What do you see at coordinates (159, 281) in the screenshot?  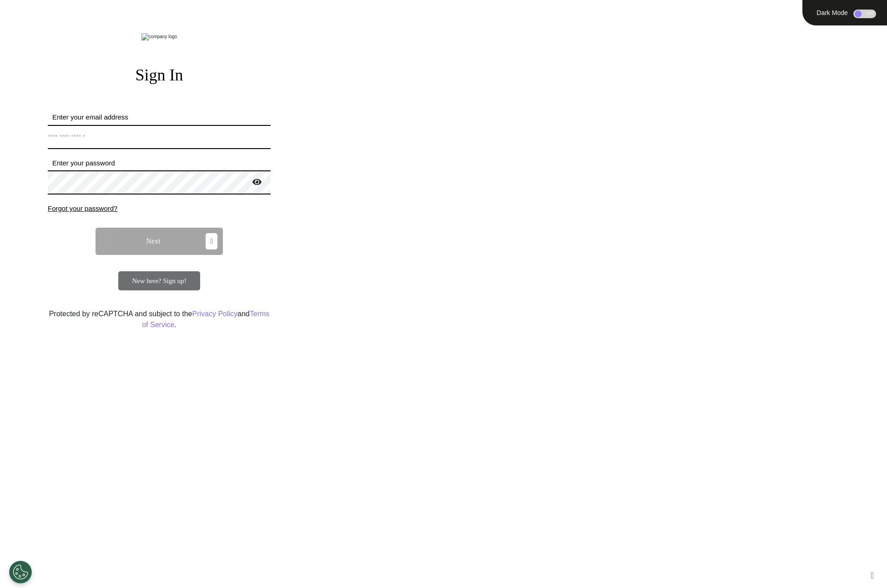 I see `span: New here? Sign up!` at bounding box center [159, 281].